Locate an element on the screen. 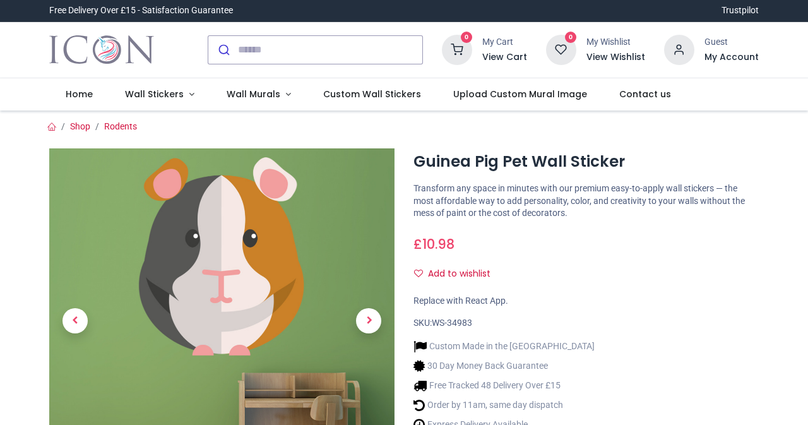 The image size is (808, 425). span: Contact us is located at coordinates (645, 94).